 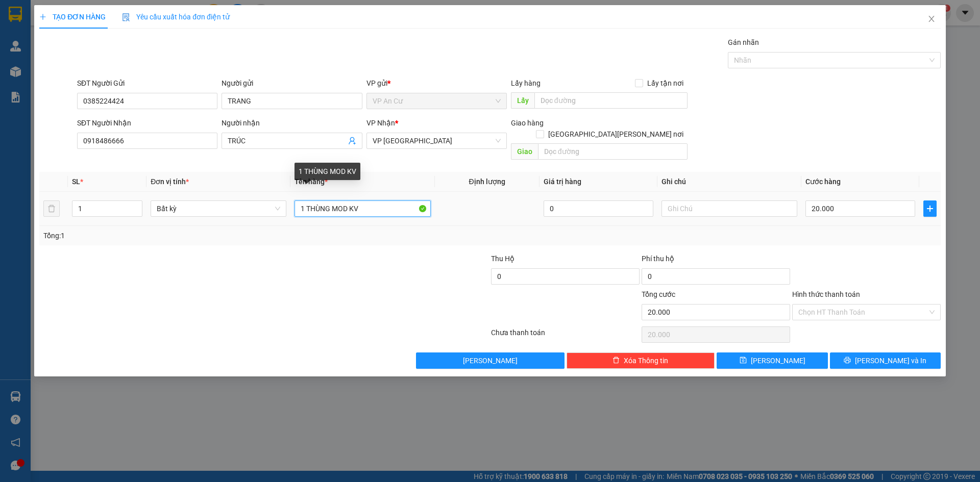 What do you see at coordinates (522, 100) in the screenshot?
I see `span: Lấy` at bounding box center [522, 100].